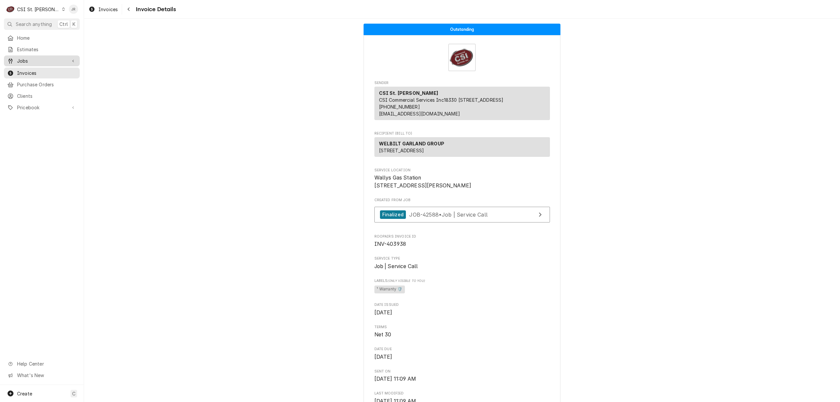 This screenshot has width=840, height=402. What do you see at coordinates (462, 212) in the screenshot?
I see `div: Created From Job` at bounding box center [462, 212].